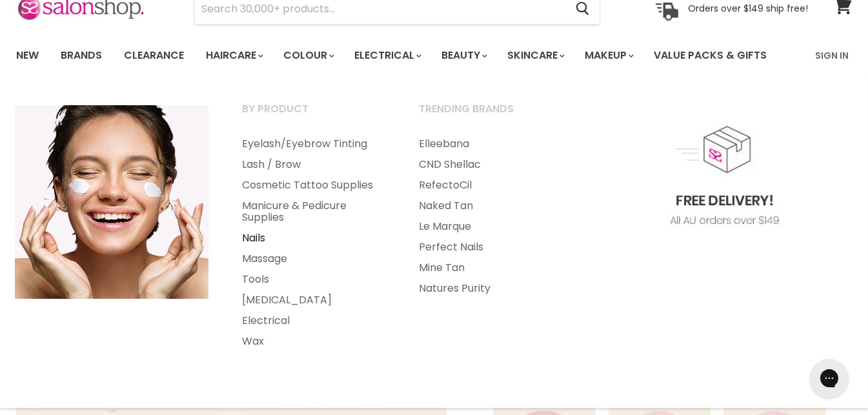 The width and height of the screenshot is (868, 415). Describe the element at coordinates (313, 238) in the screenshot. I see `a: Nails` at that location.